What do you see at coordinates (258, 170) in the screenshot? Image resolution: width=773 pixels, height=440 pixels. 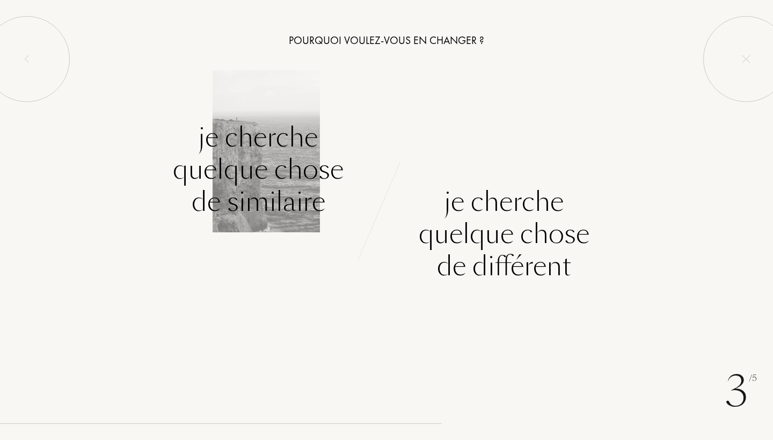 I see `div: Je cherche quelque chose de similaire` at bounding box center [258, 170].